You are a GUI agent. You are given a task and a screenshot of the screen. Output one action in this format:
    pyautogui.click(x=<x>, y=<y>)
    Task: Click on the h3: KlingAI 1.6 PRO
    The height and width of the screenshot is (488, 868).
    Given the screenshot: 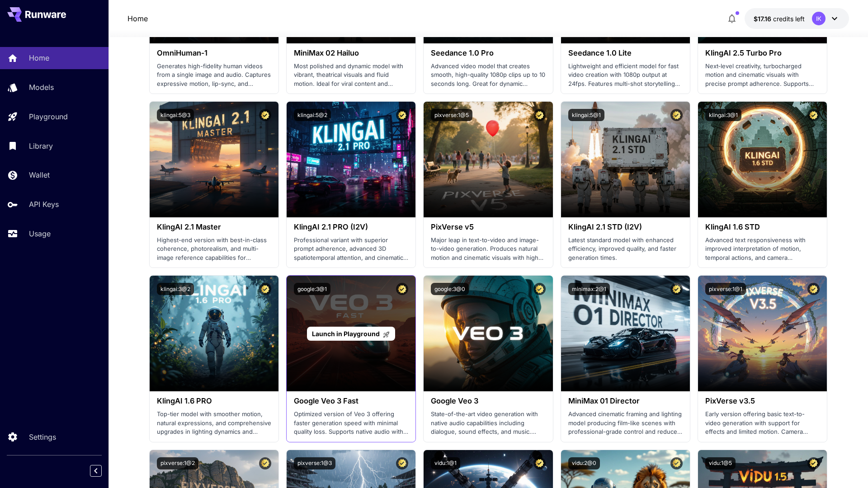 What is the action you would take?
    pyautogui.click(x=213, y=400)
    